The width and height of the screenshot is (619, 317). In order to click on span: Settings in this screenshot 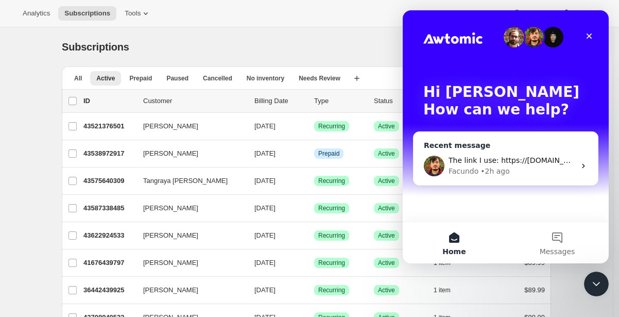, I will do `click(584, 13)`.